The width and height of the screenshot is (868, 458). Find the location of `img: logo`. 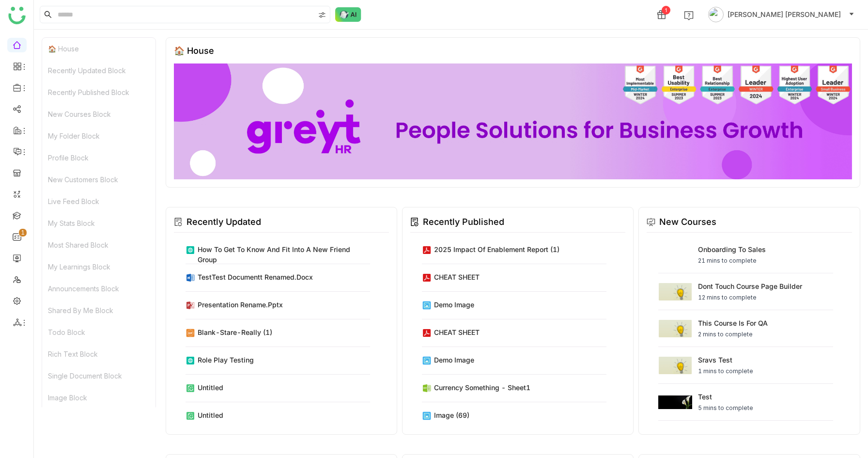

img: logo is located at coordinates (17, 15).